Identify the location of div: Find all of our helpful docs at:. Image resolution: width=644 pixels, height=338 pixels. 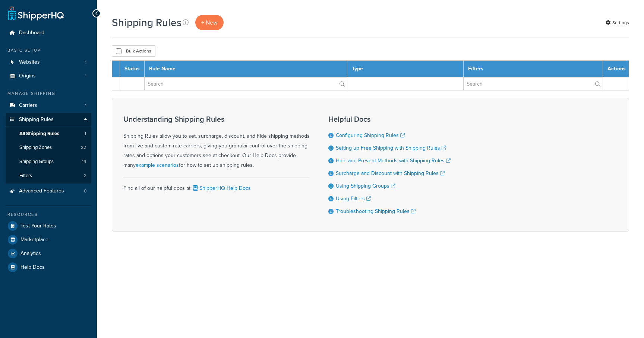
(216, 185).